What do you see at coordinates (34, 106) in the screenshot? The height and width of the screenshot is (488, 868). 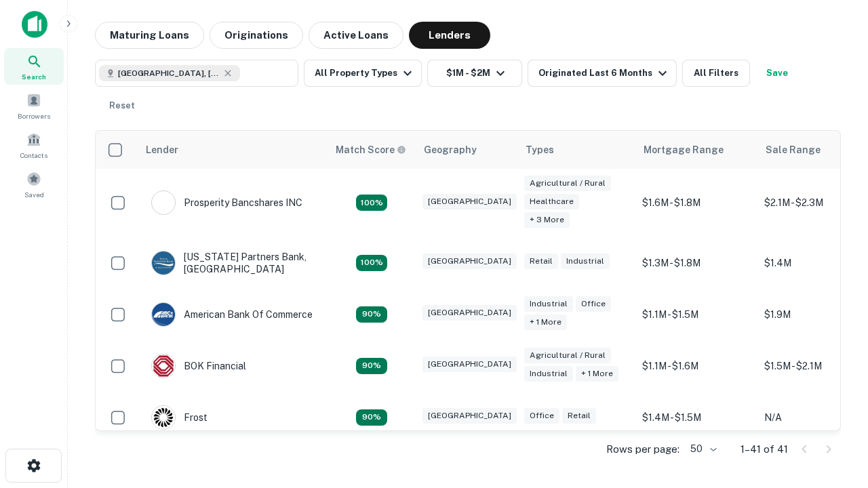 I see `div: Borrowers` at bounding box center [34, 106].